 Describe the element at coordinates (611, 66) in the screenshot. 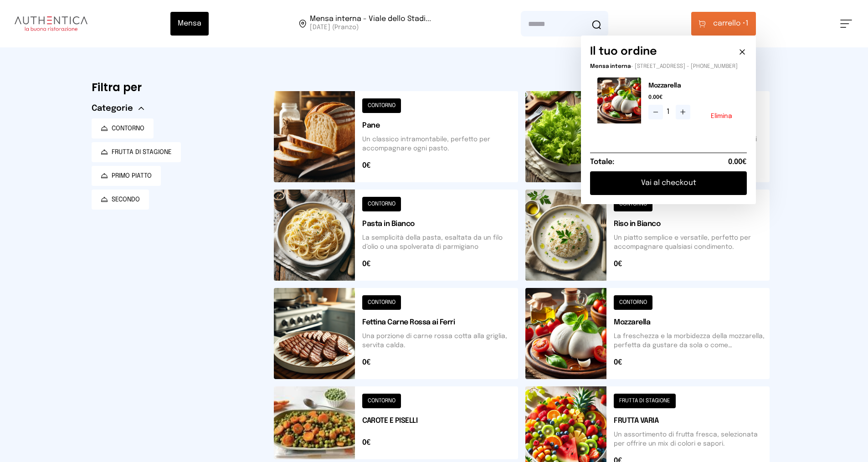

I see `span: Mensa interna` at that location.